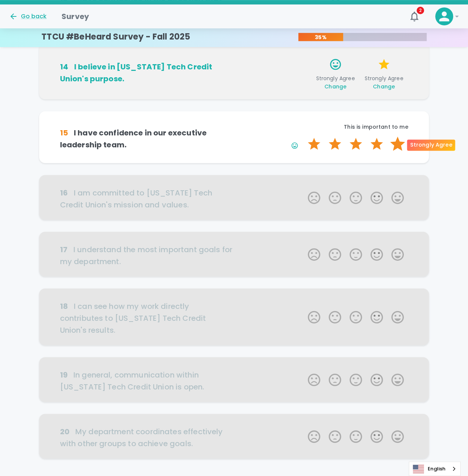  Describe the element at coordinates (434, 469) in the screenshot. I see `a: English` at that location.